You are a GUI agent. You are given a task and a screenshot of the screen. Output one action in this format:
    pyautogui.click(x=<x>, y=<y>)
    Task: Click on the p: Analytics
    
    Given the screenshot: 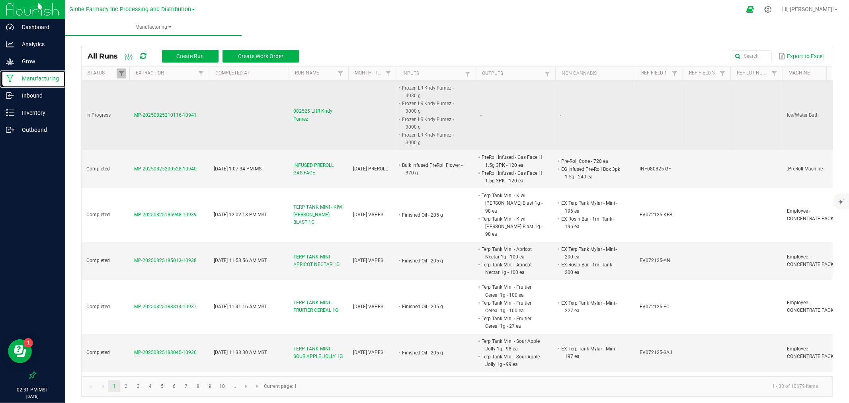 What is the action you would take?
    pyautogui.click(x=38, y=44)
    